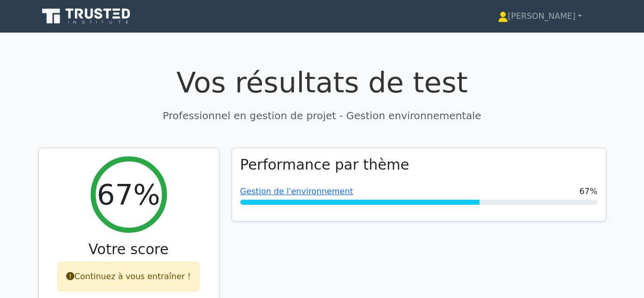 The image size is (644, 298). I want to click on font: Continuez à vous entraîner !, so click(132, 276).